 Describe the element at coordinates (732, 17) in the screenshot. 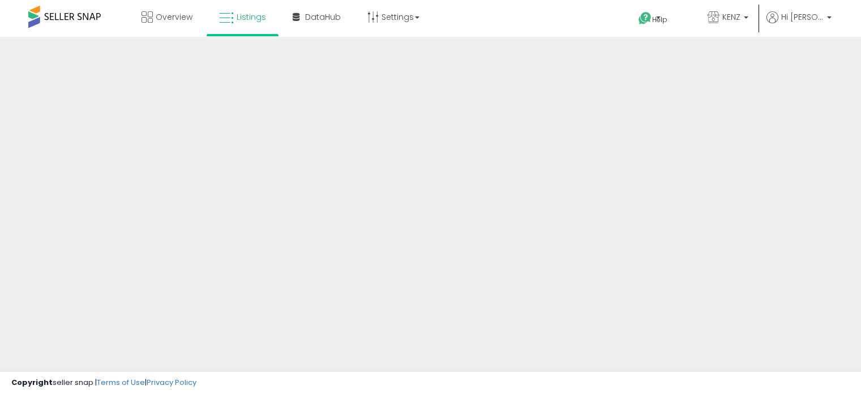

I see `span: KENZ` at that location.